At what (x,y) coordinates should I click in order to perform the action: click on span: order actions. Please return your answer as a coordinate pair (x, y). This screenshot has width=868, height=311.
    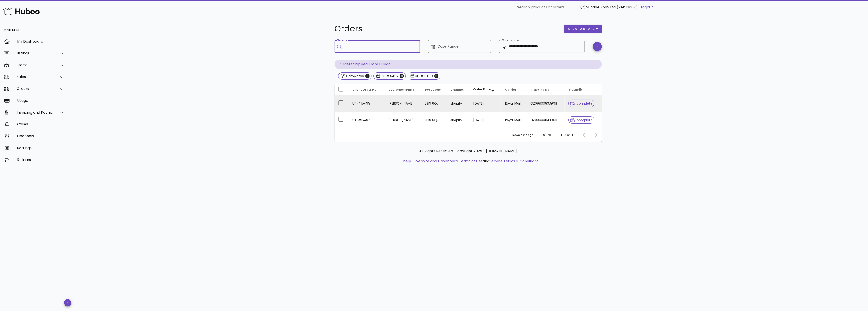
    Looking at the image, I should click on (581, 29).